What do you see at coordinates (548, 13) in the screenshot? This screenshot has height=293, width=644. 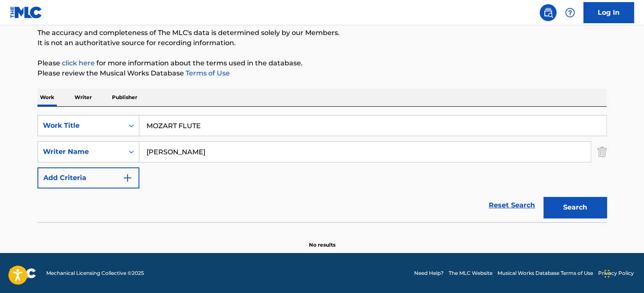 I see `a: Public Search` at bounding box center [548, 13].